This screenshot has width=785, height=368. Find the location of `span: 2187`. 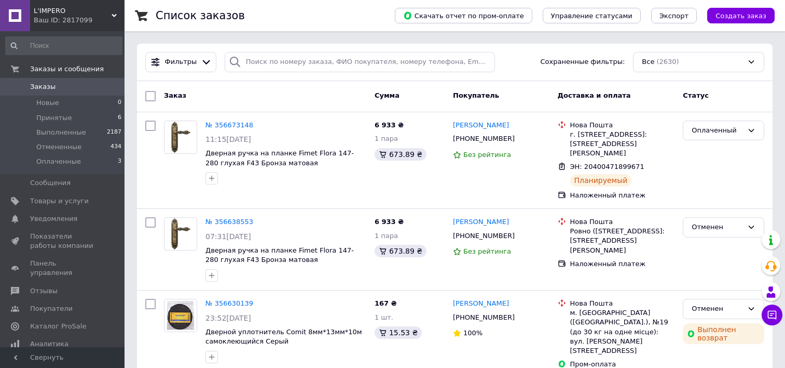

span: 2187 is located at coordinates (114, 132).